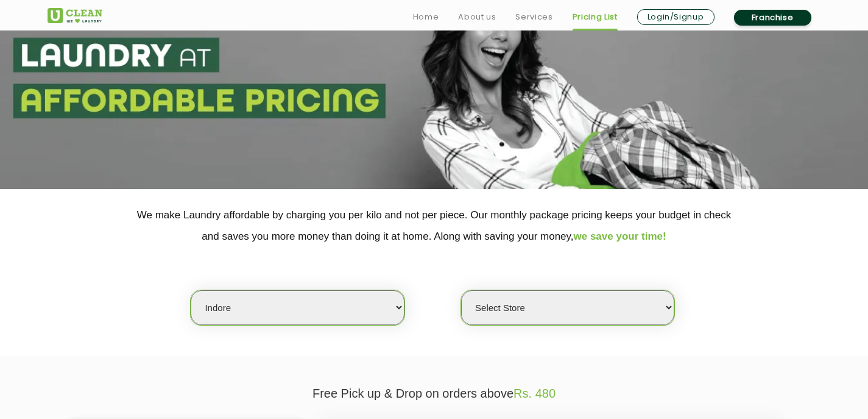  What do you see at coordinates (773, 18) in the screenshot?
I see `a: Franchise` at bounding box center [773, 18].